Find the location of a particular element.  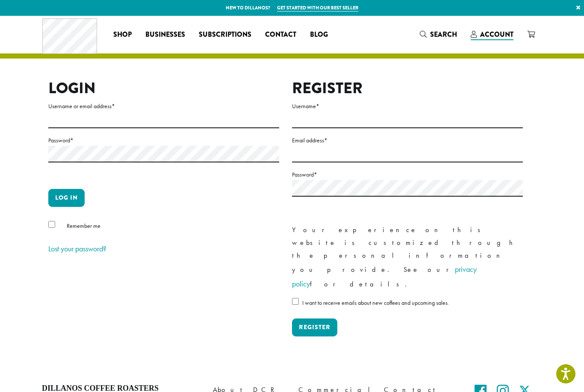

span: Search is located at coordinates (443, 34).